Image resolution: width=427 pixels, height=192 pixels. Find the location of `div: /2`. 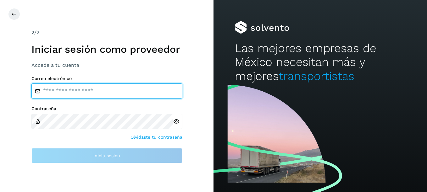

div: /2 is located at coordinates (107, 33).